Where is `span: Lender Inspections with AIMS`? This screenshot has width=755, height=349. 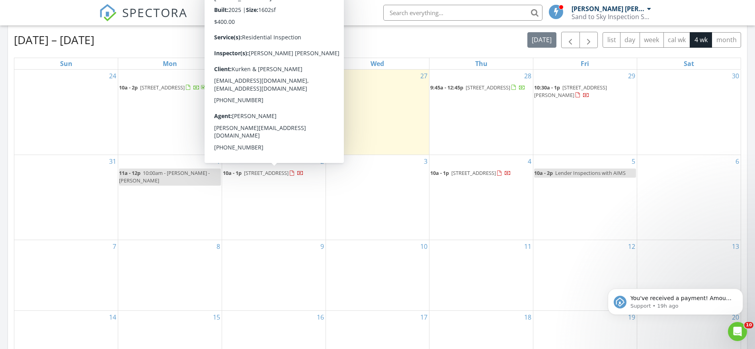 span: Lender Inspections with AIMS is located at coordinates (590, 173).